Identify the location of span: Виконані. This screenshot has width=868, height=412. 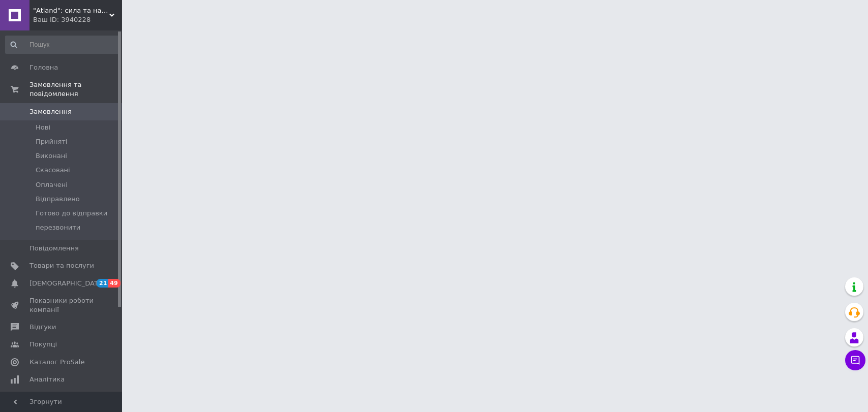
(52, 156).